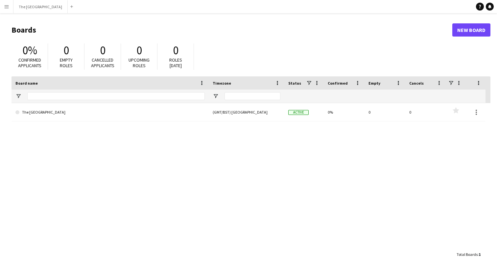  I want to click on span: Empty roles, so click(66, 63).